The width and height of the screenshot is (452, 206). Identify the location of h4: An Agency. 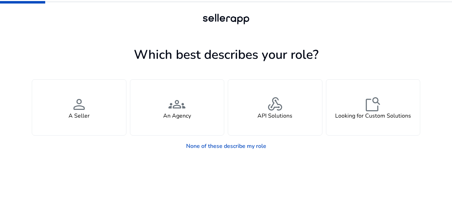
(177, 116).